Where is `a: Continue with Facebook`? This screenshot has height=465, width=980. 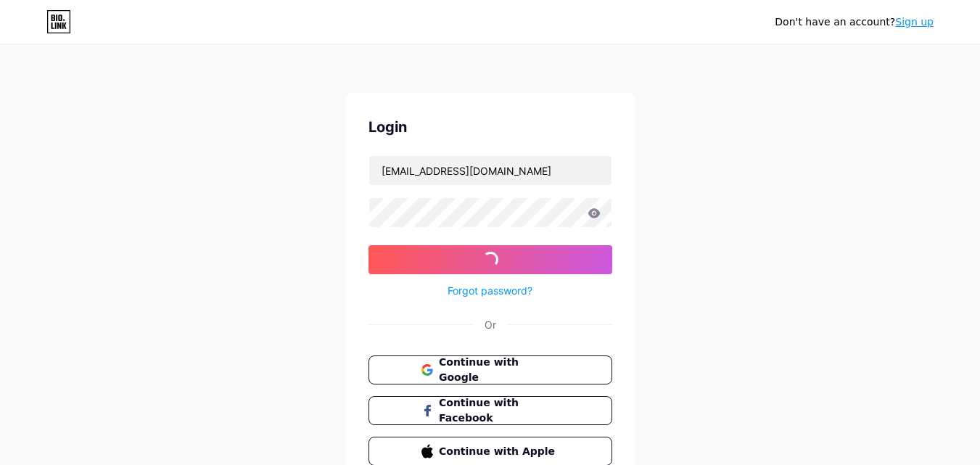
a: Continue with Facebook is located at coordinates (490, 411).